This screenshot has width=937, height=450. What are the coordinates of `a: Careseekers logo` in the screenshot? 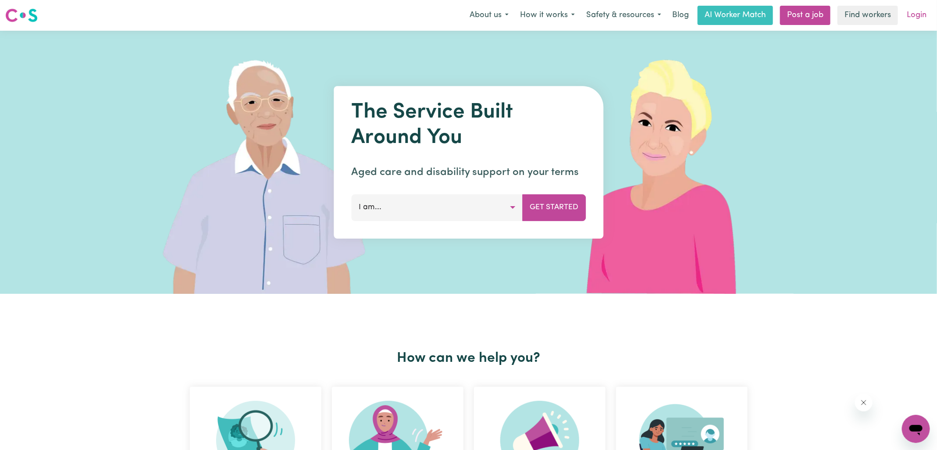 It's located at (21, 15).